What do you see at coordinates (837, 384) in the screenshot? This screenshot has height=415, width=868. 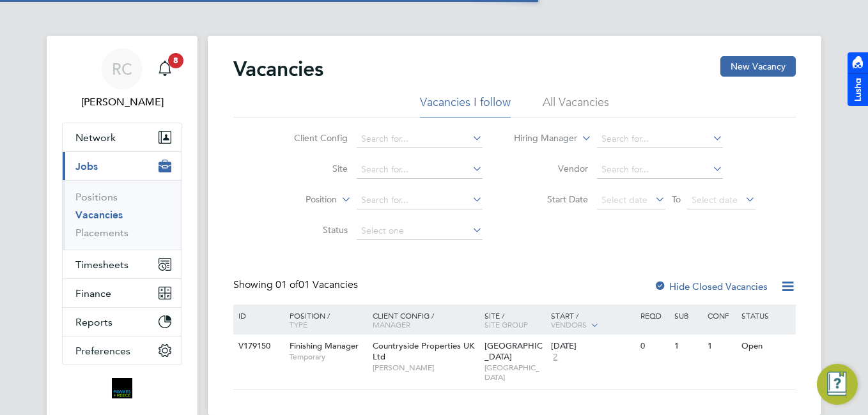 I see `button: Engage Resource Center` at bounding box center [837, 384].